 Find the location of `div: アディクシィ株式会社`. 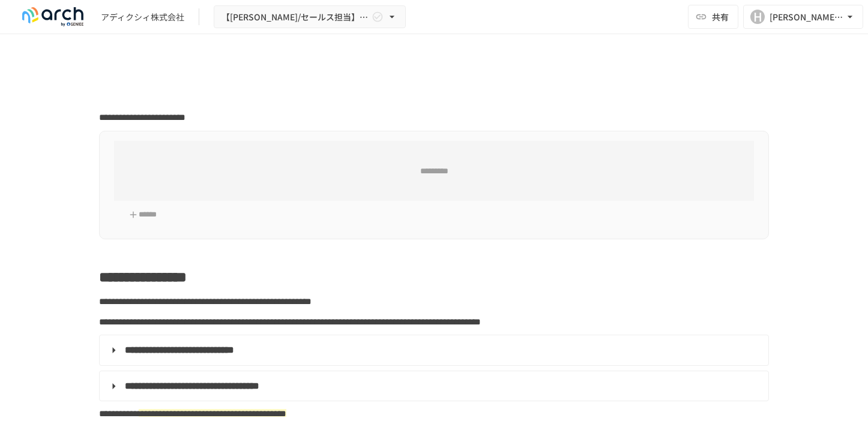

div: アディクシィ株式会社 is located at coordinates (142, 17).